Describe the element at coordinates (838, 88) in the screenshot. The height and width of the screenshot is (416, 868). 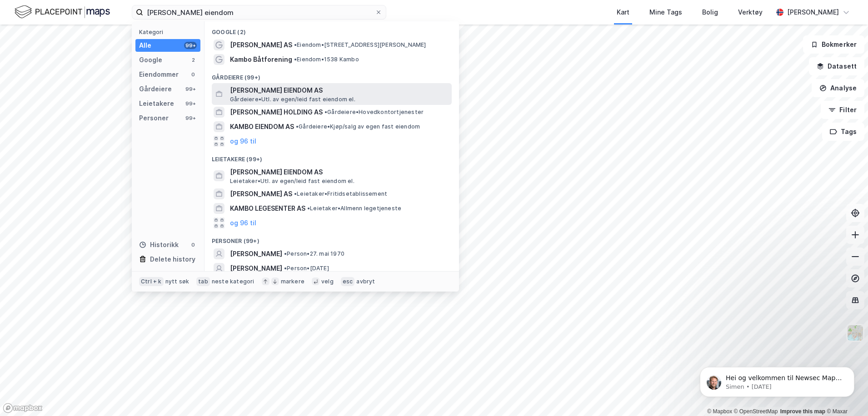
I see `button: Analyse` at that location.